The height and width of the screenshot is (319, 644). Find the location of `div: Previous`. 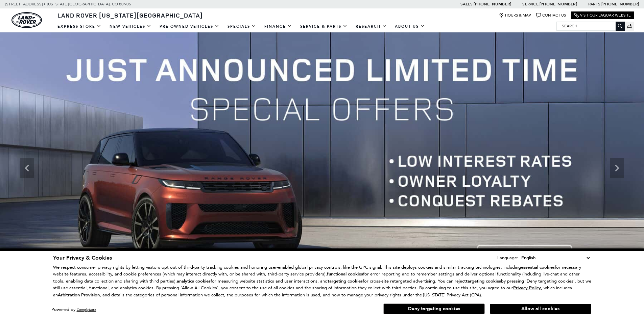

div: Previous is located at coordinates (27, 168).